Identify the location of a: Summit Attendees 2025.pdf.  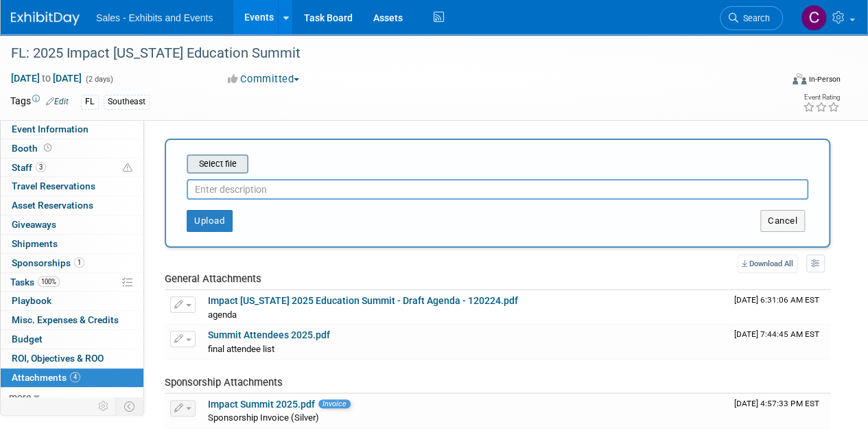
(269, 335).